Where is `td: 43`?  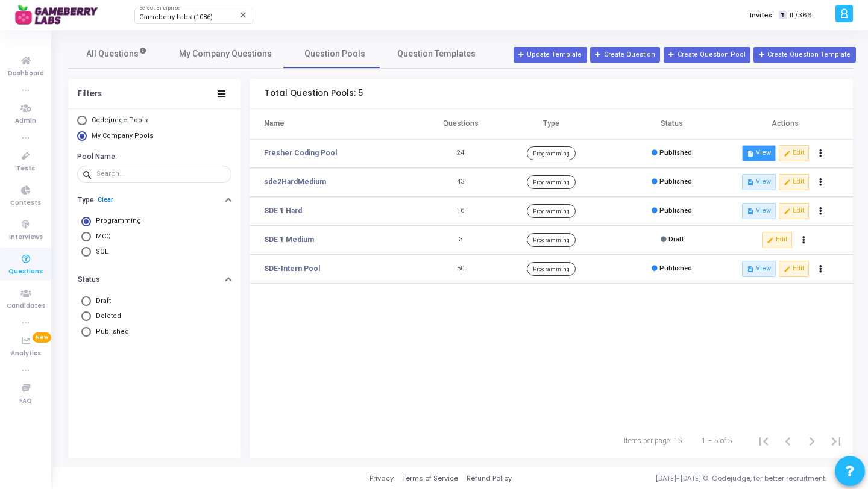 td: 43 is located at coordinates (460, 182).